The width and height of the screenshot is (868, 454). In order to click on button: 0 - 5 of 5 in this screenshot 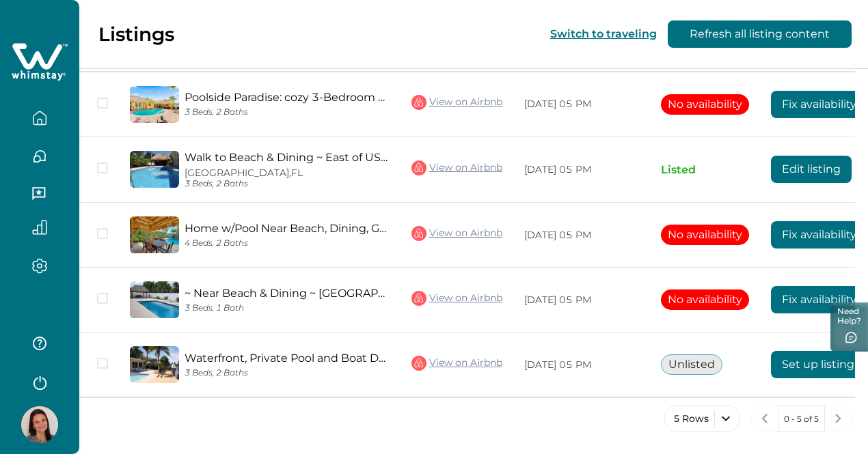, I will do `click(801, 419)`.